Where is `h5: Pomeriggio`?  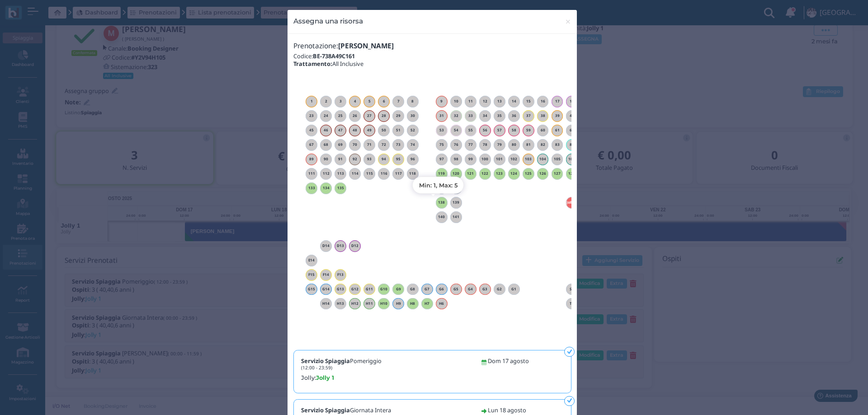 h5: Pomeriggio is located at coordinates (341, 364).